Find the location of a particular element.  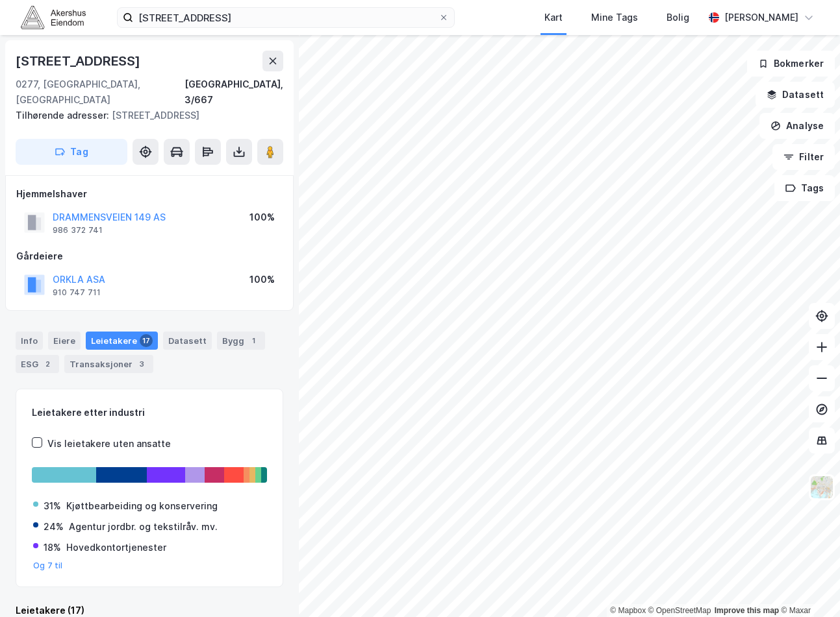

div: 986 372 741 is located at coordinates (78, 231).